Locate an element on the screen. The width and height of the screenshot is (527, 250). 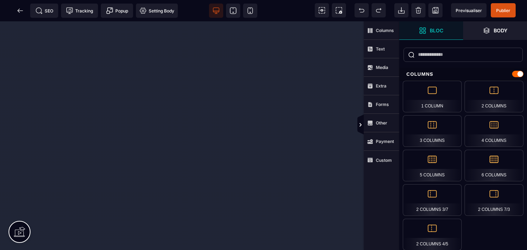
strong: Extra is located at coordinates (381, 86).